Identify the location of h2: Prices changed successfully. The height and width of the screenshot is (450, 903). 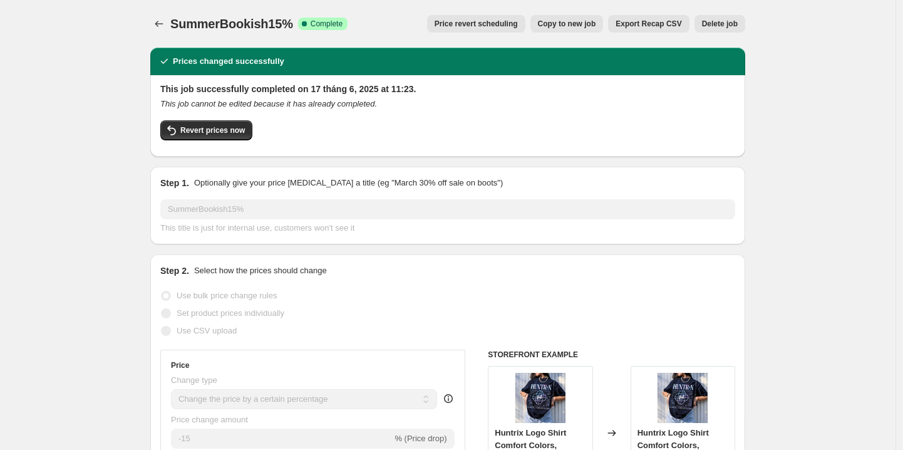
(229, 61).